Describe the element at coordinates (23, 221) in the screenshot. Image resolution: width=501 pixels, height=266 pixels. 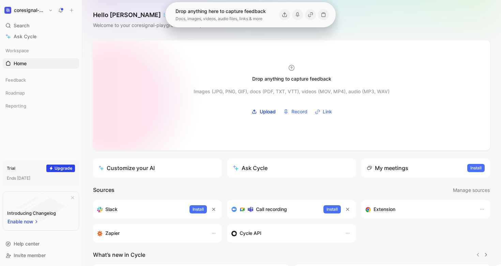
I see `button: Enable now` at that location.